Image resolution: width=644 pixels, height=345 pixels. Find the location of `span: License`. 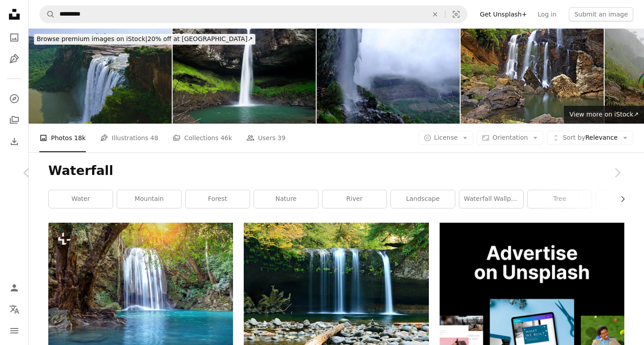

span: License is located at coordinates (446, 137).